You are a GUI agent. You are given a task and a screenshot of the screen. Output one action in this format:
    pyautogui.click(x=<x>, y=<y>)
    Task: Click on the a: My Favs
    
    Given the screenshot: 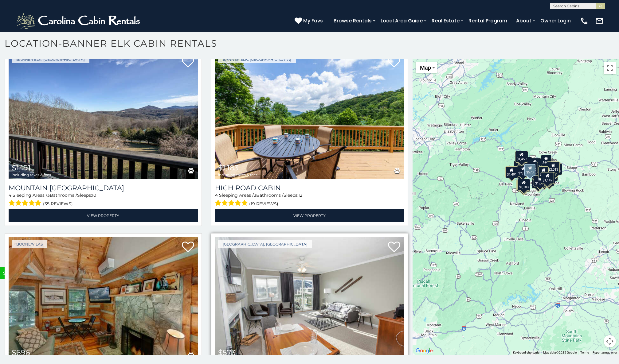 What is the action you would take?
    pyautogui.click(x=310, y=21)
    